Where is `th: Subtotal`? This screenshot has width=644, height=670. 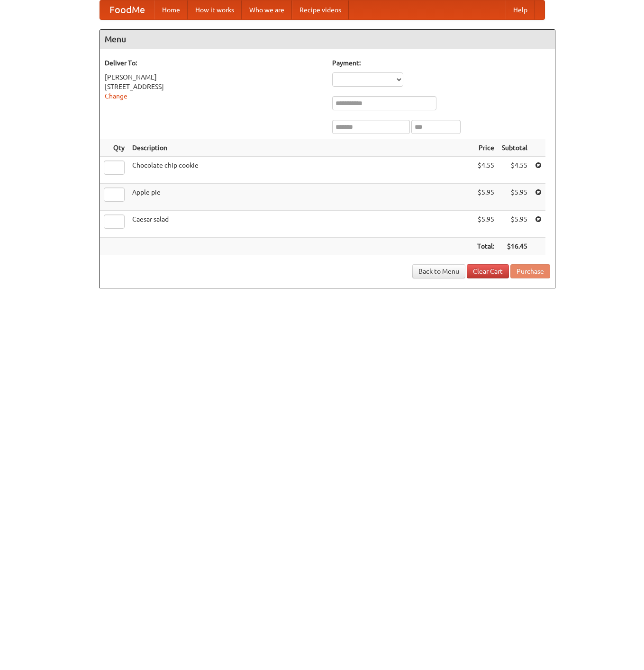 th: Subtotal is located at coordinates (515, 148).